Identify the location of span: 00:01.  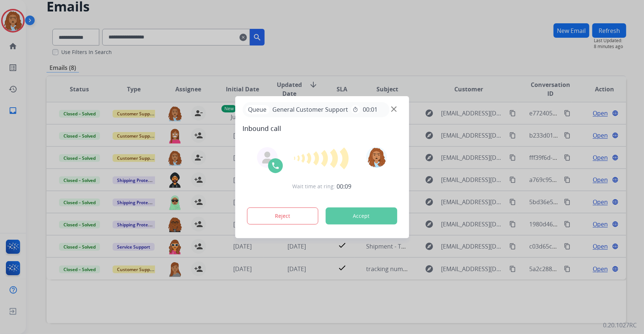
(370, 109).